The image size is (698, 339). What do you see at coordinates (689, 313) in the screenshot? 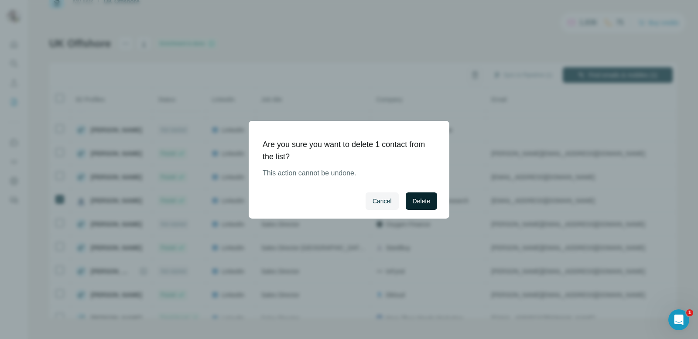
I see `span: 1` at bounding box center [689, 313].